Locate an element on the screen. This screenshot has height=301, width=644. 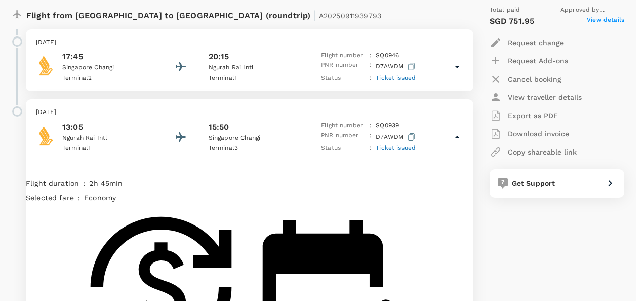
p: 15:50 is located at coordinates (219, 128).